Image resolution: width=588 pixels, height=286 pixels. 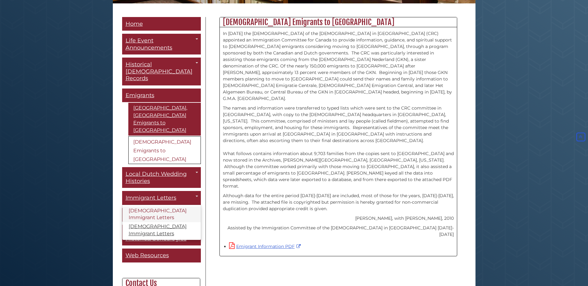 What do you see at coordinates (161, 177) in the screenshot?
I see `a: Local Dutch Wedding Histories` at bounding box center [161, 177].